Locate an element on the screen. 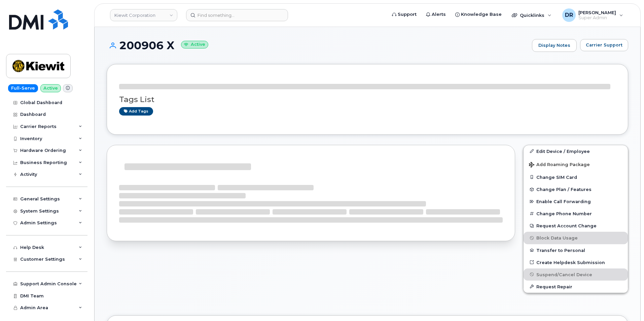 Image resolution: width=644 pixels, height=321 pixels. span: Change Plan / Features is located at coordinates (564, 190).